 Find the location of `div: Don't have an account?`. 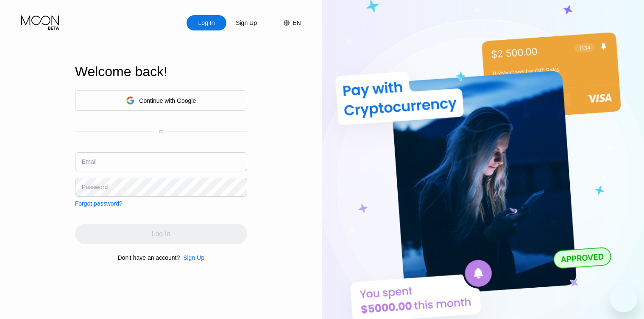

div: Don't have an account? is located at coordinates (149, 258).